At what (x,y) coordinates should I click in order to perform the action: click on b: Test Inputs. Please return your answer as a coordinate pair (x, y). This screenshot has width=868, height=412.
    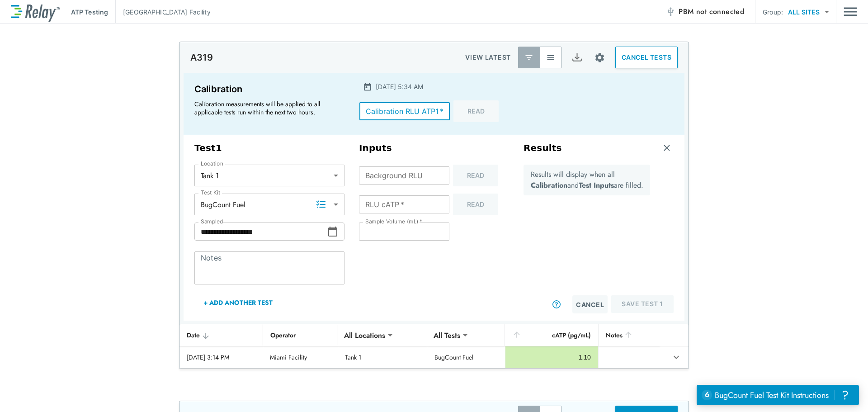
    Looking at the image, I should click on (596, 185).